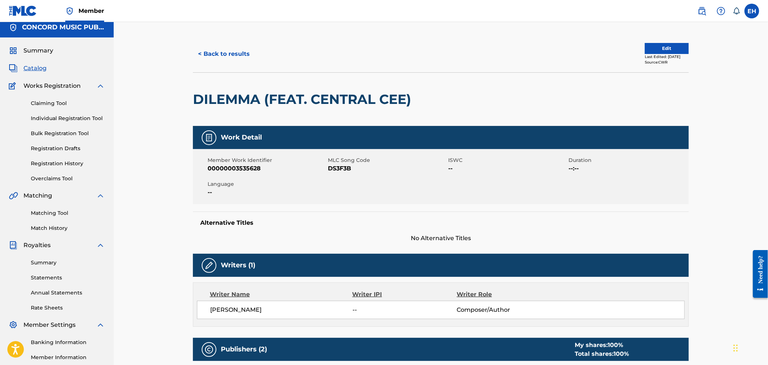 The image size is (768, 365). What do you see at coordinates (68, 277) in the screenshot?
I see `a: Statements` at bounding box center [68, 277].